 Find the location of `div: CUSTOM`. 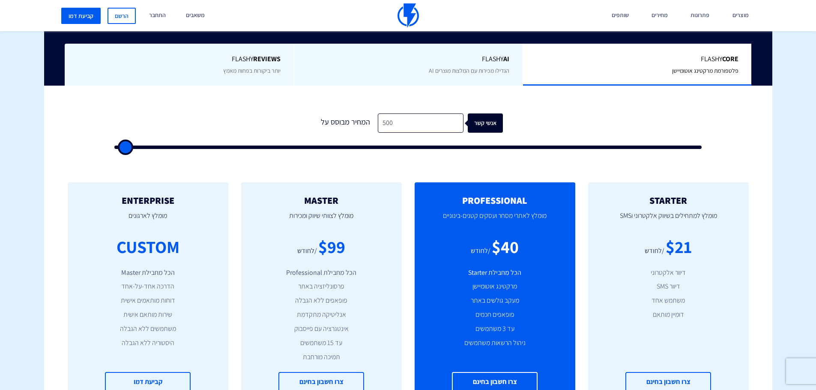

div: CUSTOM is located at coordinates (148, 247).